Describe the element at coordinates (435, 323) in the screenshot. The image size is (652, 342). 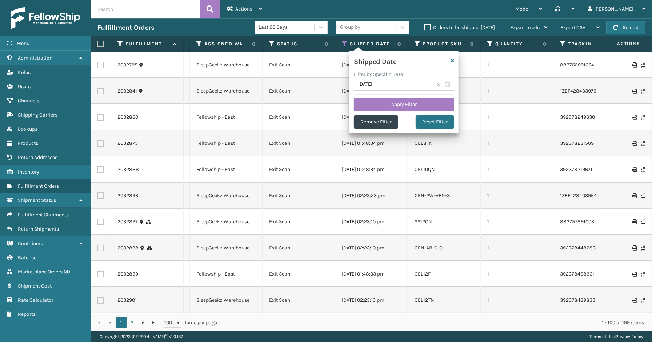
I see `div: 1 - 100 of 199 items` at that location.